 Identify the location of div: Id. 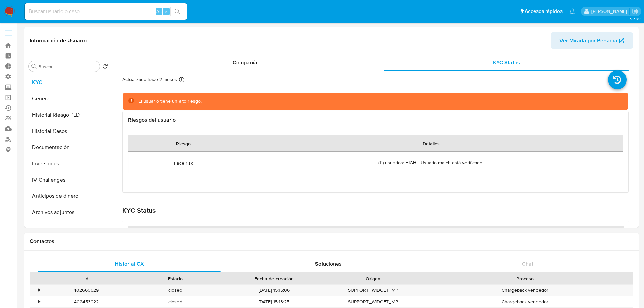
(86, 278).